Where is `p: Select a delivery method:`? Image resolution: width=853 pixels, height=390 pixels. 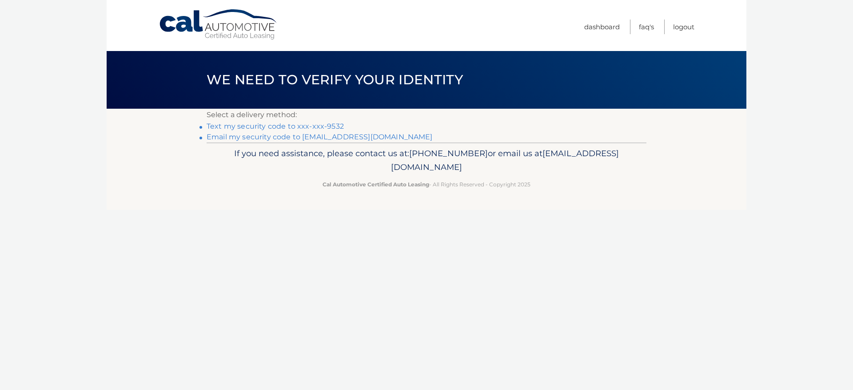
p: Select a delivery method: is located at coordinates (426, 115).